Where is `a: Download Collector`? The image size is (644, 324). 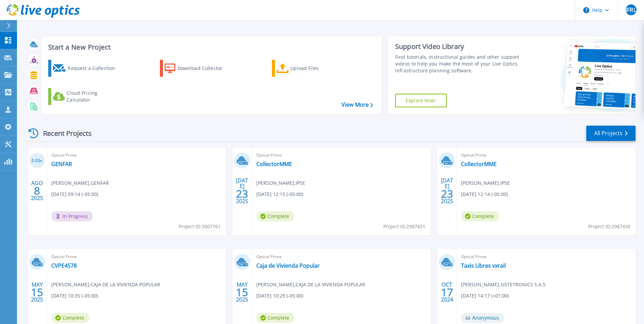
a: Download Collector is located at coordinates (198, 68).